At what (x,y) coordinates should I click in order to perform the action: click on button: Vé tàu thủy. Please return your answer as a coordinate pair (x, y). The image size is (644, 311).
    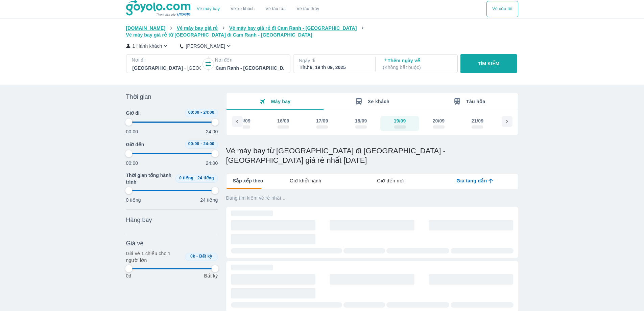
    Looking at the image, I should click on (308, 9).